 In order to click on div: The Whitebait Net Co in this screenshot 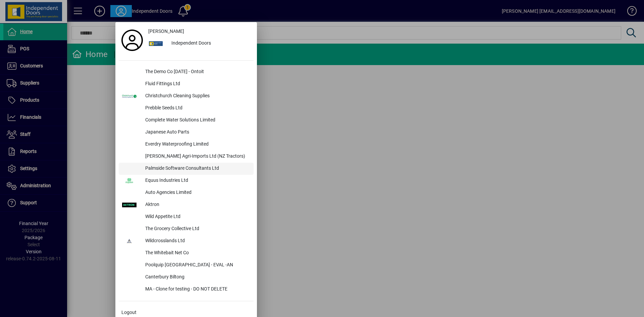, I will do `click(197, 253)`.